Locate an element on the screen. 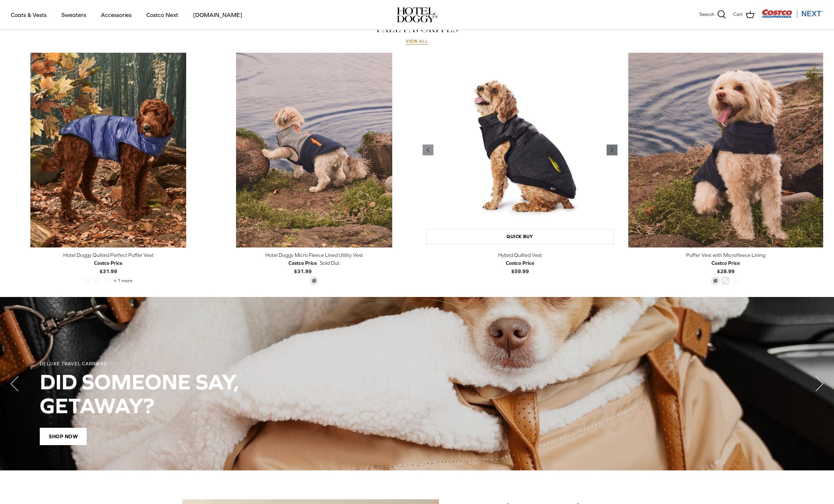  span: Search is located at coordinates (707, 14).